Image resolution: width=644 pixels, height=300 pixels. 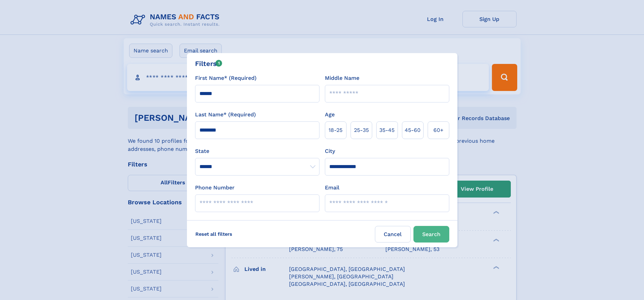 I want to click on label: Phone Number, so click(x=215, y=188).